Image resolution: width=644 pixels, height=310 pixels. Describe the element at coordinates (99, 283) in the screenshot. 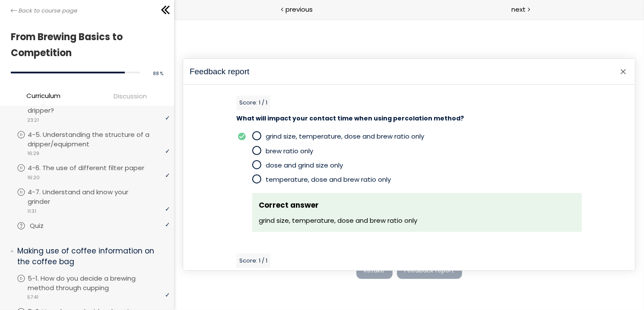

I see `p: 5-1. How do you decide a brewing method through cupping` at that location.